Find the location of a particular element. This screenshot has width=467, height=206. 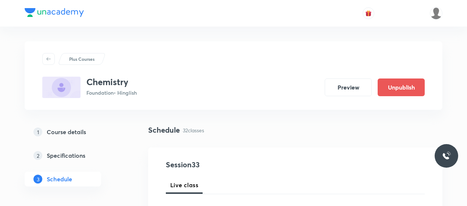

img: avatar is located at coordinates (369, 13).